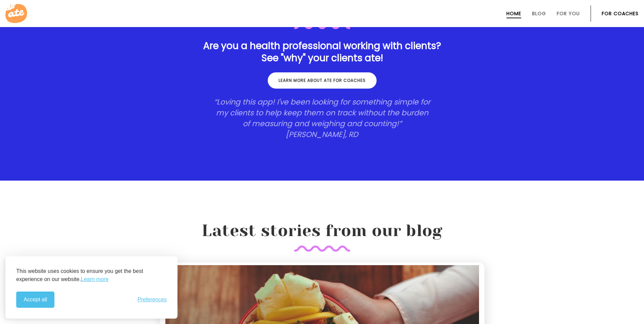  I want to click on a: Home, so click(514, 14).